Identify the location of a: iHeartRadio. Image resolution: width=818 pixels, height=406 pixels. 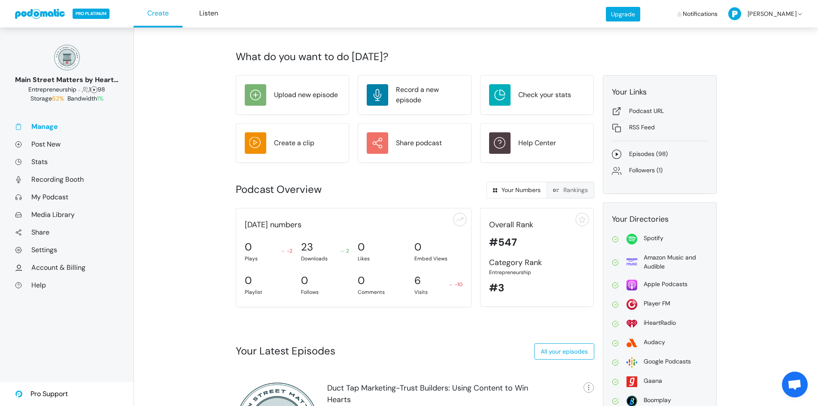
(660, 323).